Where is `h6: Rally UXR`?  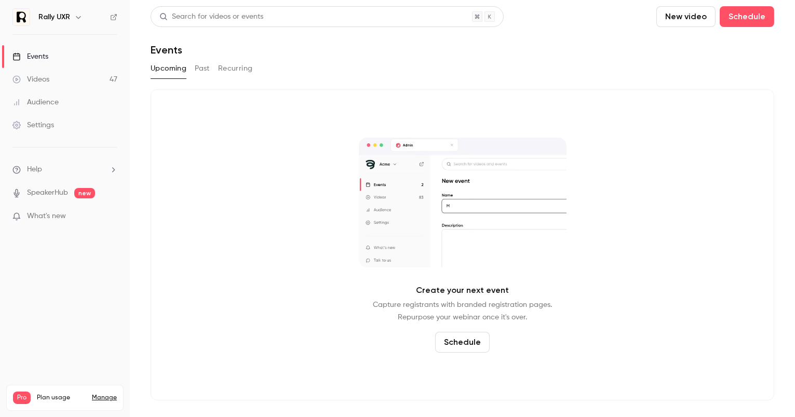
h6: Rally UXR is located at coordinates (54, 17).